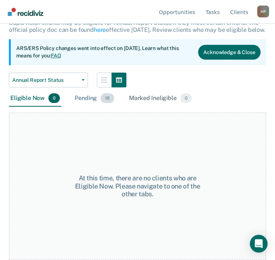 The height and width of the screenshot is (260, 275). What do you see at coordinates (259, 243) in the screenshot?
I see `div: Open Intercom Messenger` at bounding box center [259, 243].